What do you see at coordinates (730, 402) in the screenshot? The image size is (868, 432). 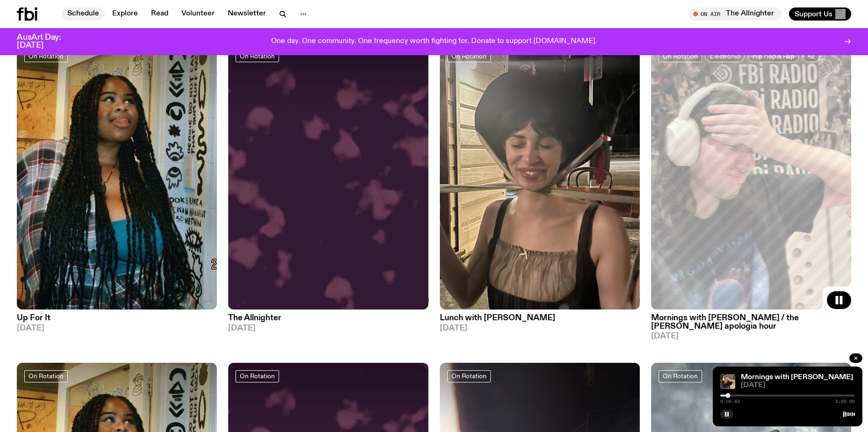 I see `span: 0:06:45` at bounding box center [730, 402].